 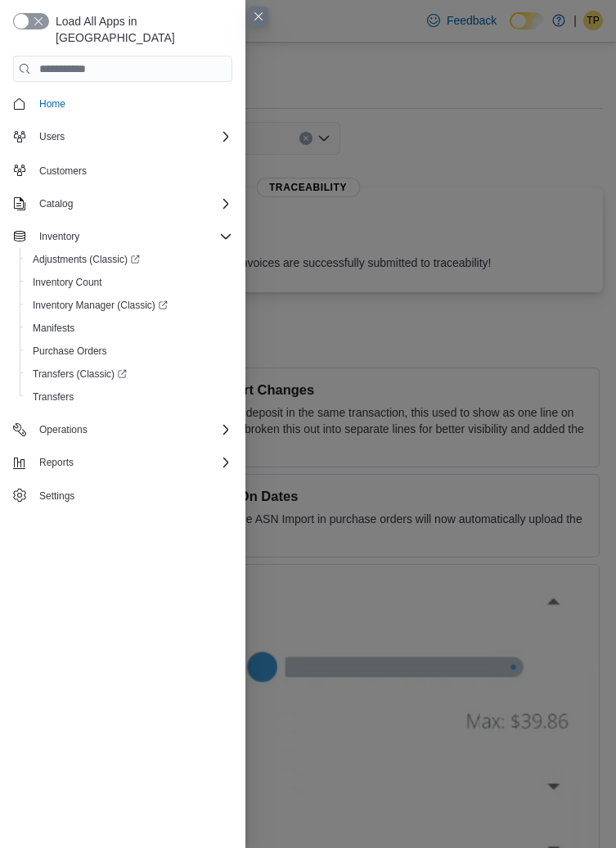 What do you see at coordinates (53, 104) in the screenshot?
I see `a: Home` at bounding box center [53, 104].